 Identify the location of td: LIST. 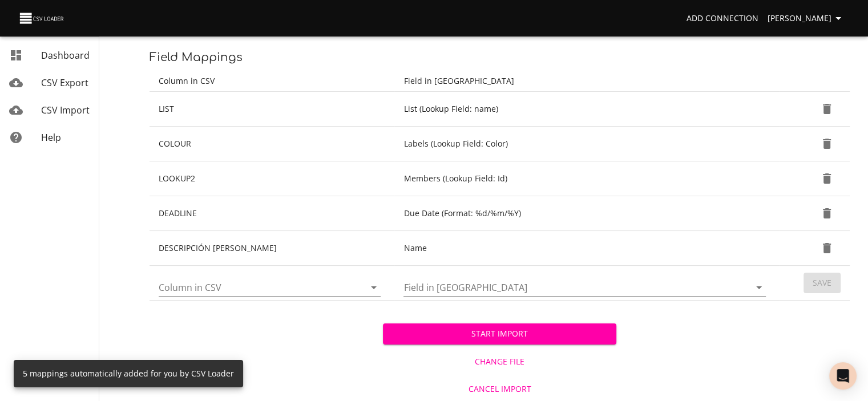
(272, 109).